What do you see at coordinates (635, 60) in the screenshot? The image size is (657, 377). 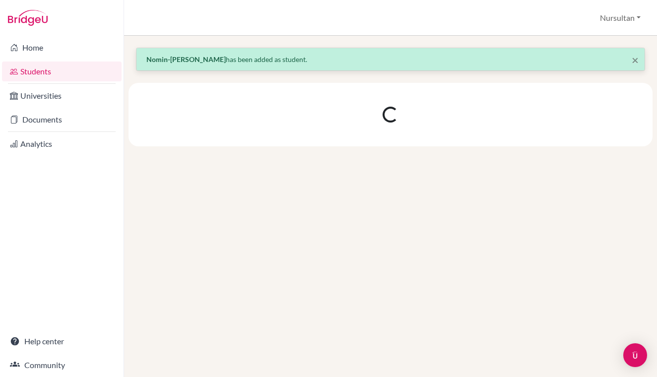 I see `button: Close` at bounding box center [635, 60].